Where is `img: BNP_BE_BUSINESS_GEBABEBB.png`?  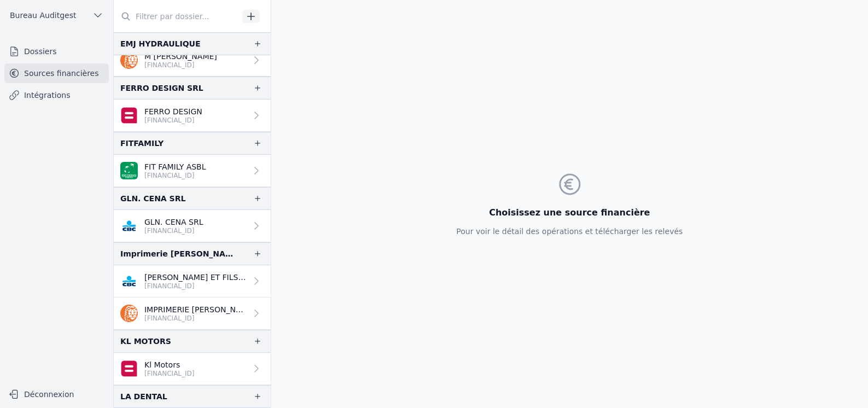
img: BNP_BE_BUSINESS_GEBABEBB.png is located at coordinates (129, 171).